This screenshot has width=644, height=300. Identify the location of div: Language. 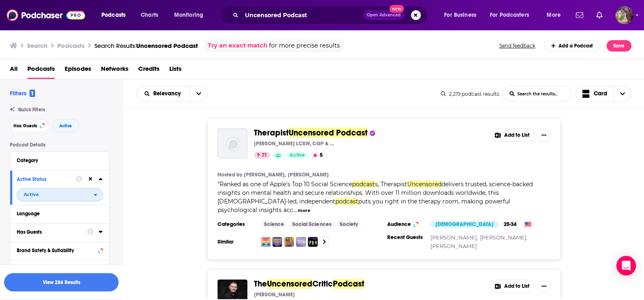
(57, 214).